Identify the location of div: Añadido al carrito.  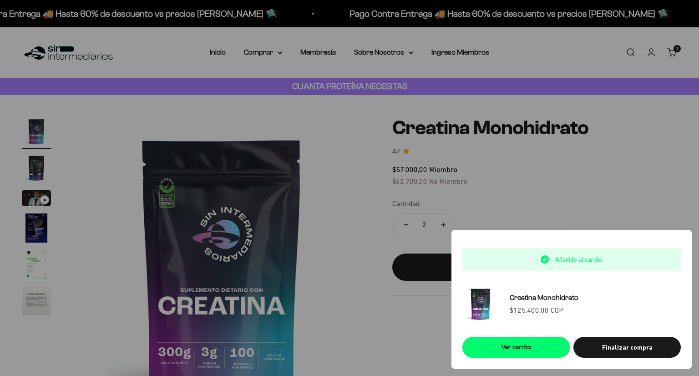
(572, 259).